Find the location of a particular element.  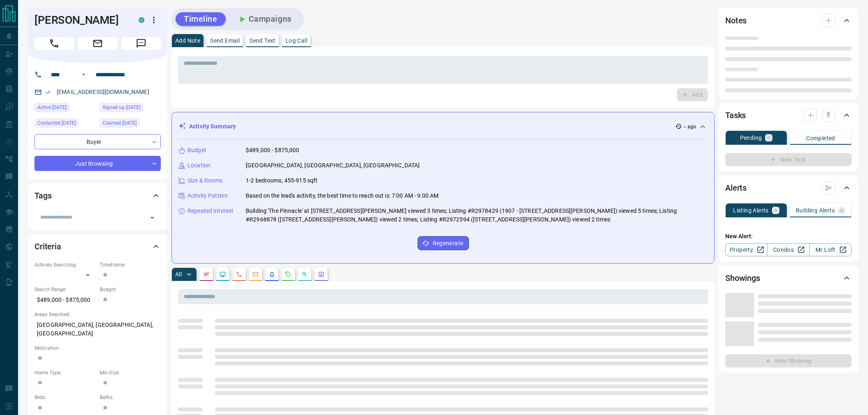

div: Tasks is located at coordinates (789, 115).